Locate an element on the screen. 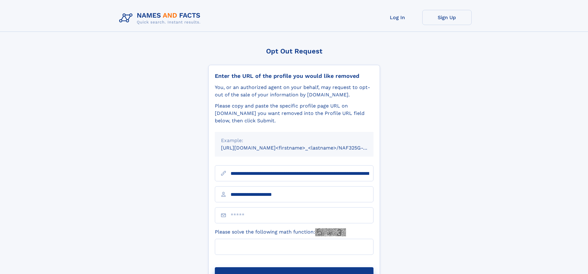 This screenshot has height=274, width=588. div: Opt Out Request is located at coordinates (294, 51).